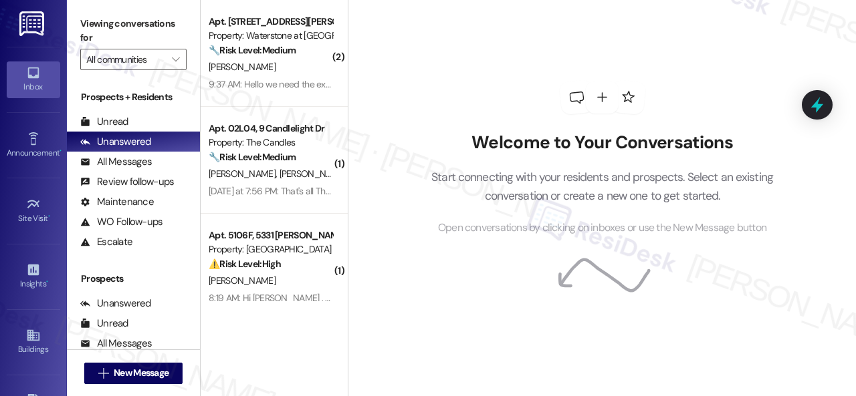 Image resolution: width=856 pixels, height=396 pixels. Describe the element at coordinates (121, 222) in the screenshot. I see `div: WO Follow-ups` at that location.